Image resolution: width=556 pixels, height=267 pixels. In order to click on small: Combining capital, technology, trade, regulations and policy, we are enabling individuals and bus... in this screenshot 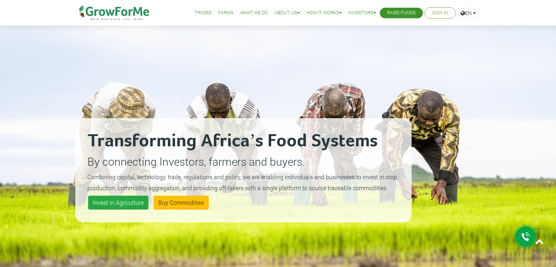, I will do `click(242, 182)`.